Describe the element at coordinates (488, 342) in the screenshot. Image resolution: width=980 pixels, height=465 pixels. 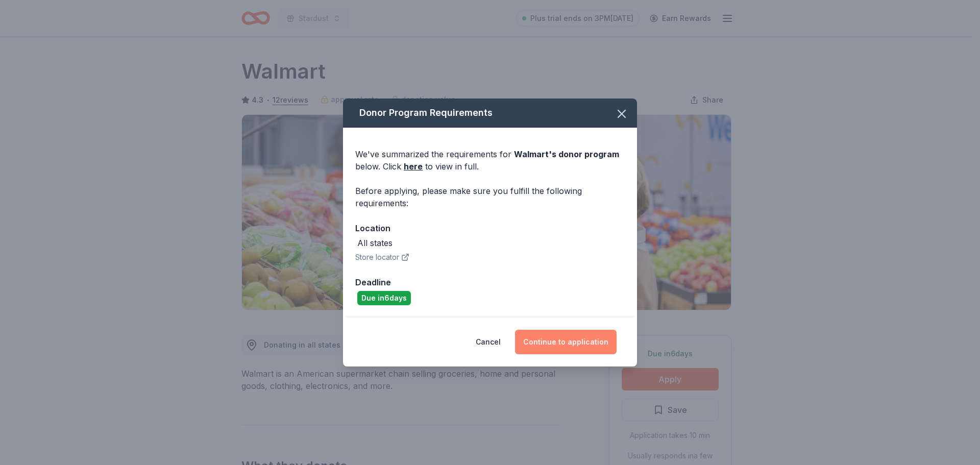
I see `button: Cancel` at that location.